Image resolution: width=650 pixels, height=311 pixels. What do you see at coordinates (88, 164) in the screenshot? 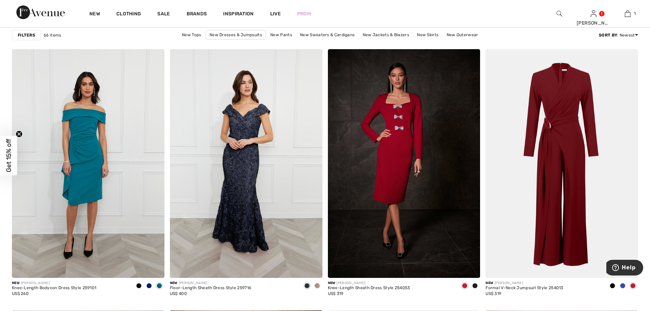
I see `img: Knee-Length Bodycon Dress Style 259101. Black` at bounding box center [88, 164].